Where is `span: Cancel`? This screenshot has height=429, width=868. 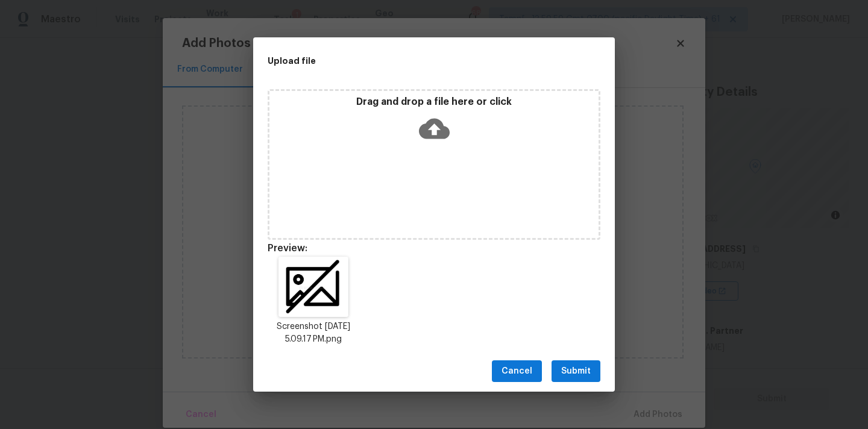
span: Cancel is located at coordinates (516, 371).